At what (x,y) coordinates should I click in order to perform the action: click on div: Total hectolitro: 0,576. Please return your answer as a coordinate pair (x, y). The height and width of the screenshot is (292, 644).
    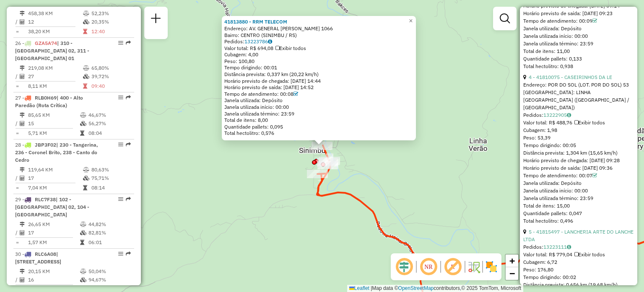
    Looking at the image, I should click on (319, 133).